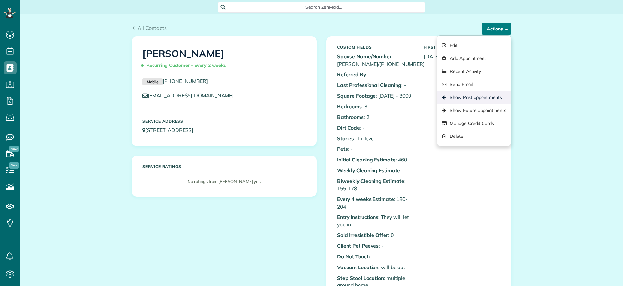  I want to click on p: : They will let you in, so click(375, 221).